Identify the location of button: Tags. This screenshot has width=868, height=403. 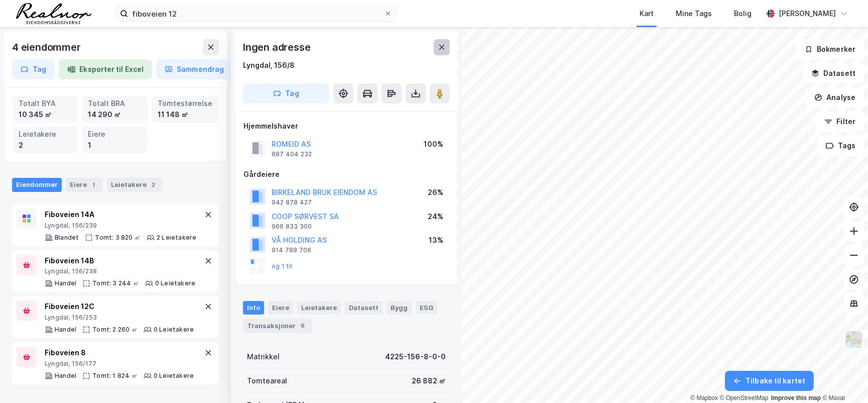
(840, 146).